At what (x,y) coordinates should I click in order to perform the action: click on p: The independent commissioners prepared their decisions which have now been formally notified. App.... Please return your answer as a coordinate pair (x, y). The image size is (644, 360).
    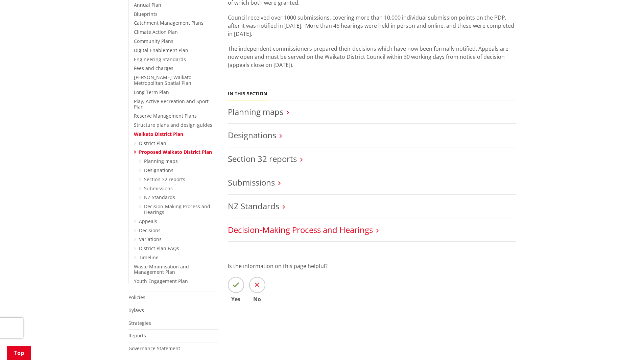
    Looking at the image, I should click on (372, 57).